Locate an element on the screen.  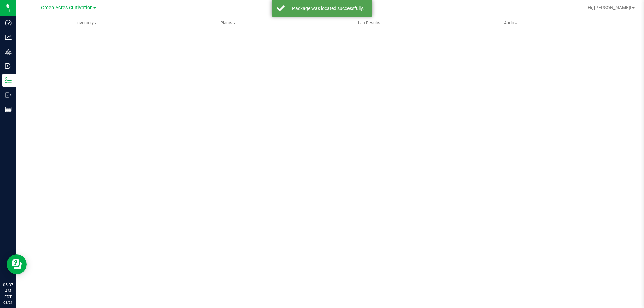
span: Inventory is located at coordinates (87, 23).